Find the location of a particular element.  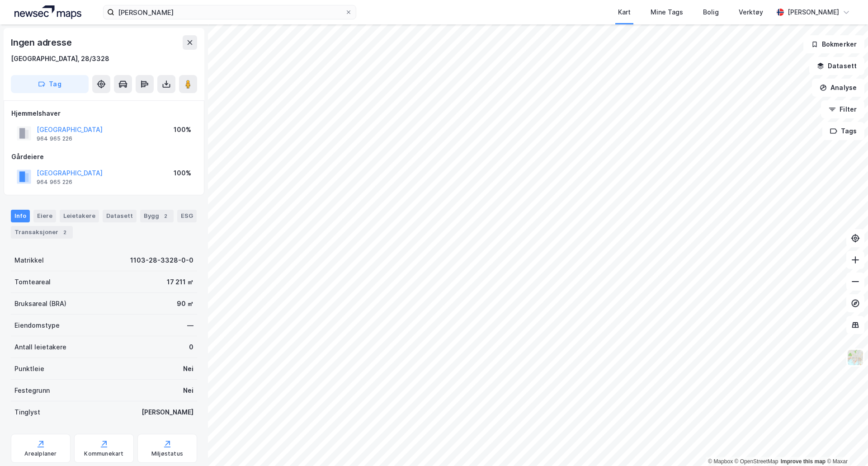

div: ESG is located at coordinates (187, 216).